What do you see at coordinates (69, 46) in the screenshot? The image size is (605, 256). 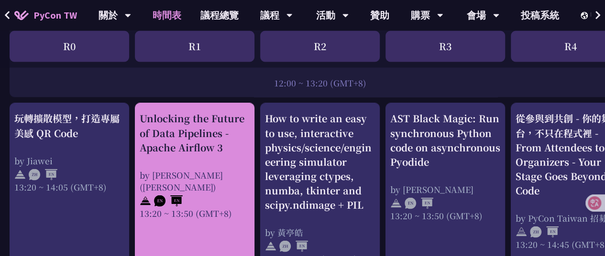 I see `div: R0` at bounding box center [69, 46].